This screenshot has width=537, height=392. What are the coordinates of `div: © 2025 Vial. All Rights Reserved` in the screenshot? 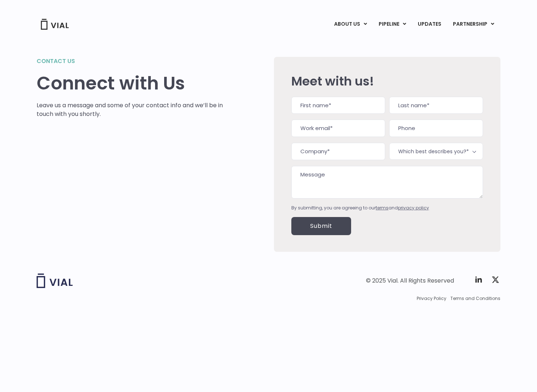 It's located at (410, 281).